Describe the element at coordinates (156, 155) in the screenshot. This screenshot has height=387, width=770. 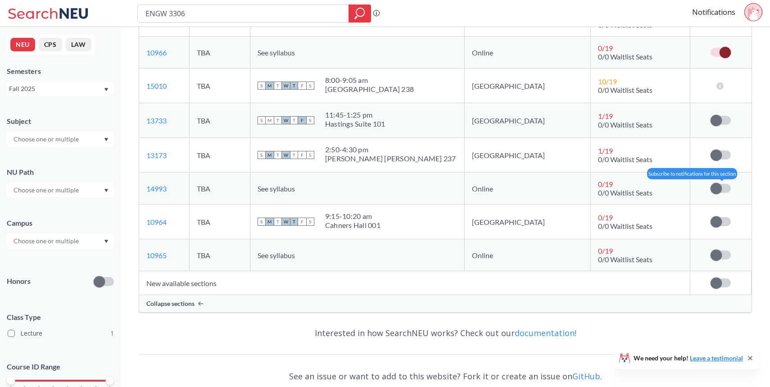
I see `a: 13173` at that location.